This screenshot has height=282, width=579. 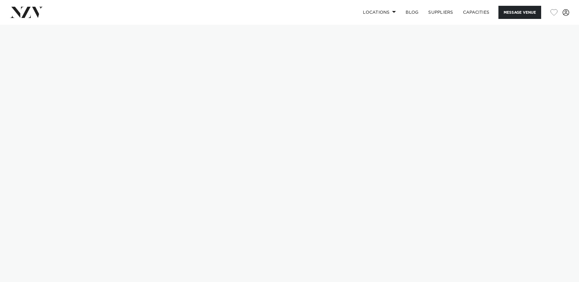 What do you see at coordinates (380, 12) in the screenshot?
I see `a: Locations` at bounding box center [380, 12].